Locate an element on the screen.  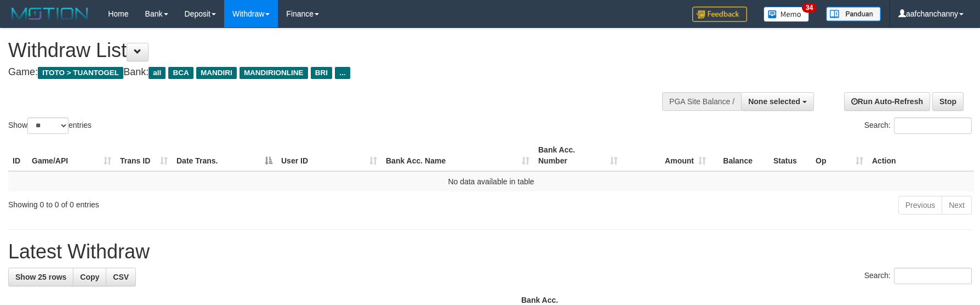
span: Copy is located at coordinates (89, 277).